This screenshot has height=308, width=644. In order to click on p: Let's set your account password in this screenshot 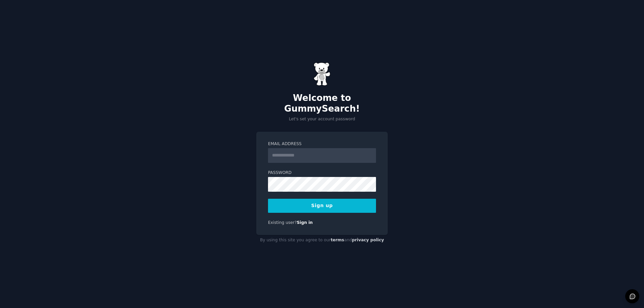, I will do `click(322, 119)`.